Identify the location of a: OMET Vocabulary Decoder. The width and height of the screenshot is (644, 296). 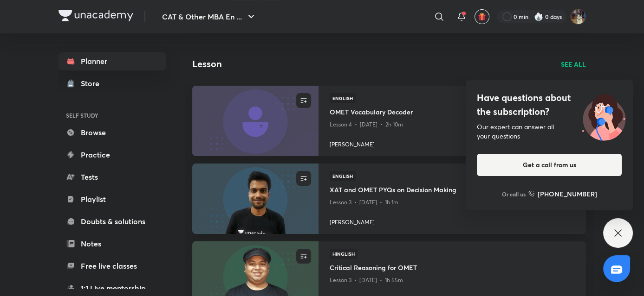
(452, 113).